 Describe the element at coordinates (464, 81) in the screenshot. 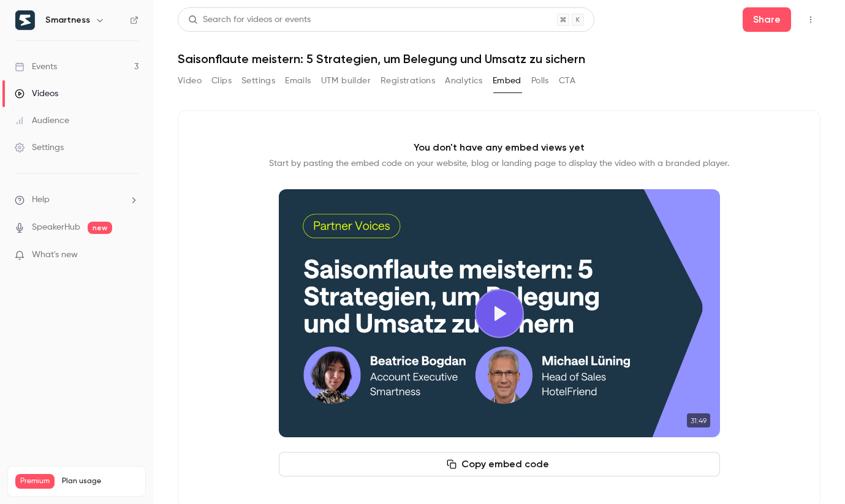

I see `button: Analytics` at that location.